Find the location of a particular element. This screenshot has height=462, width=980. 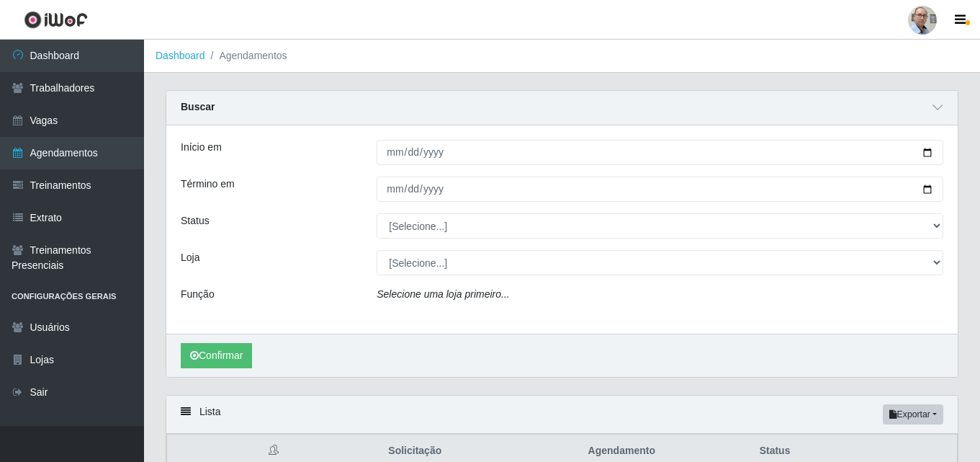

li: Agendamentos is located at coordinates (247, 56).